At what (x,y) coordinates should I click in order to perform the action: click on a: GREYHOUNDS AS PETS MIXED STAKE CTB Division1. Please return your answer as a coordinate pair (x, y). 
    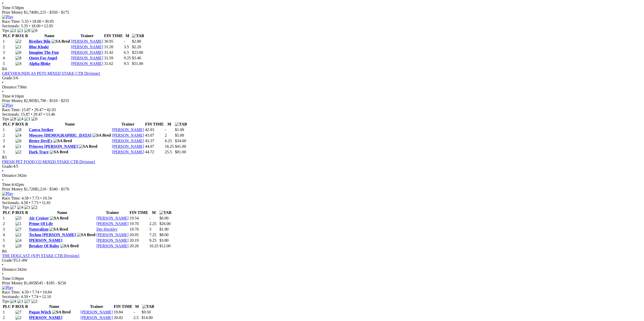
    Looking at the image, I should click on (51, 73).